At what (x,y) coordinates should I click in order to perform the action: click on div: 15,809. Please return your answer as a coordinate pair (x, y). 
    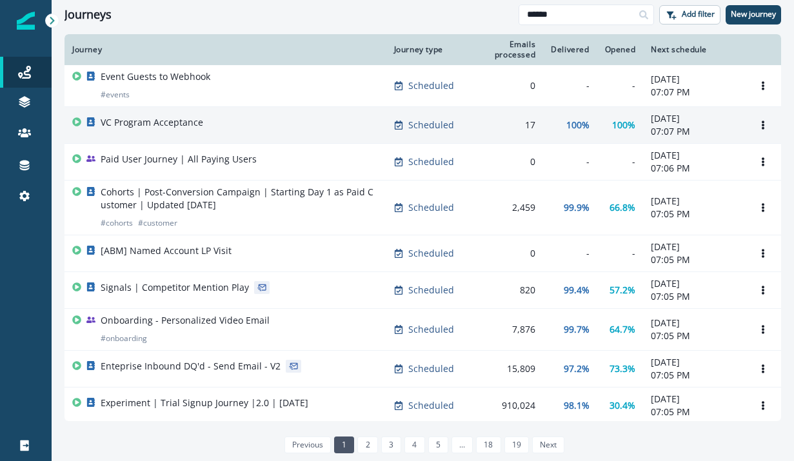
    Looking at the image, I should click on (505, 369).